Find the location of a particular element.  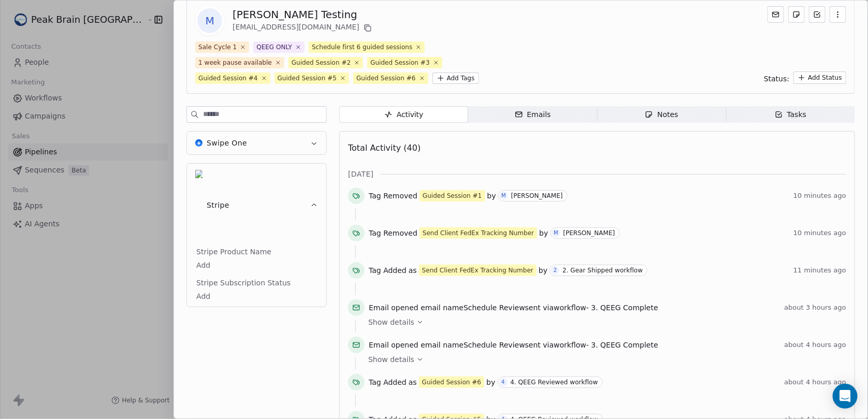

span: Stripe Product Name is located at coordinates (234, 252).